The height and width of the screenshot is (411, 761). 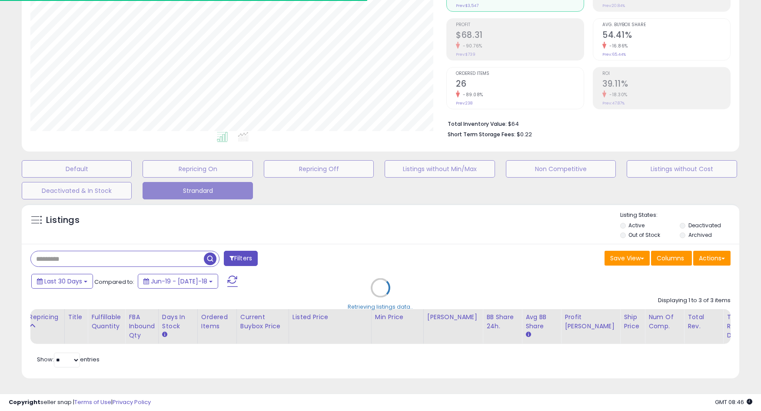 What do you see at coordinates (478, 124) in the screenshot?
I see `b: Total Inventory Value:` at bounding box center [478, 124].